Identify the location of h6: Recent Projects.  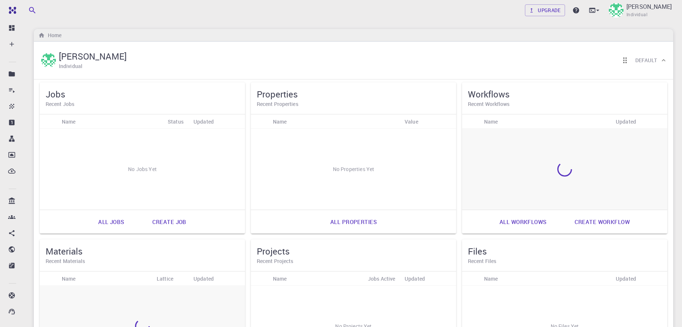
(353, 261).